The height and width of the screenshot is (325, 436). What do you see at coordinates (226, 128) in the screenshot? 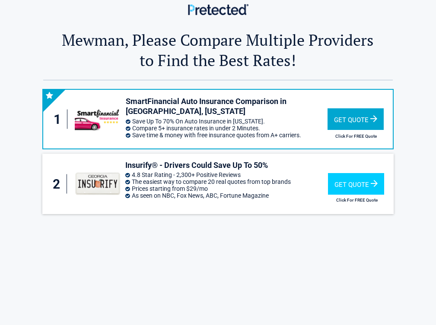
I see `li: Compare 5+ insurance rates in under 2 Minutes.` at bounding box center [226, 128].